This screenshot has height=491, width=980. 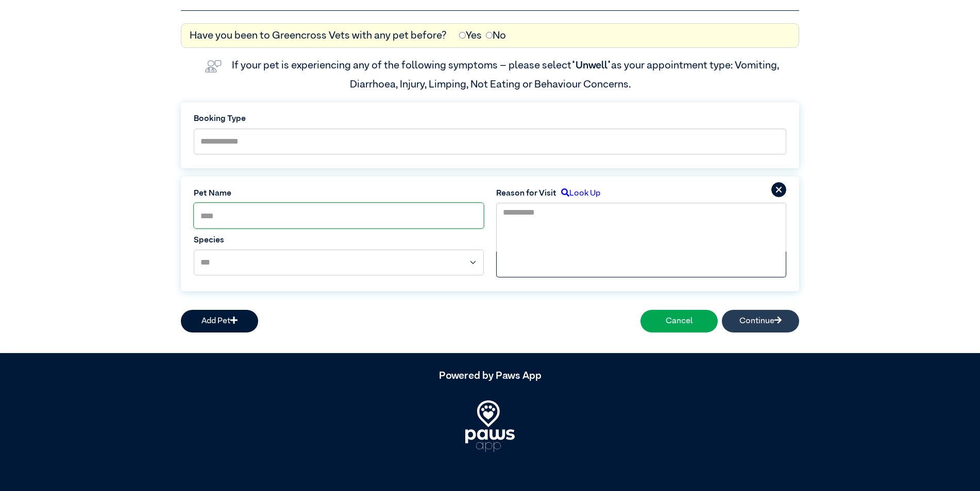 I want to click on label: Species, so click(x=339, y=240).